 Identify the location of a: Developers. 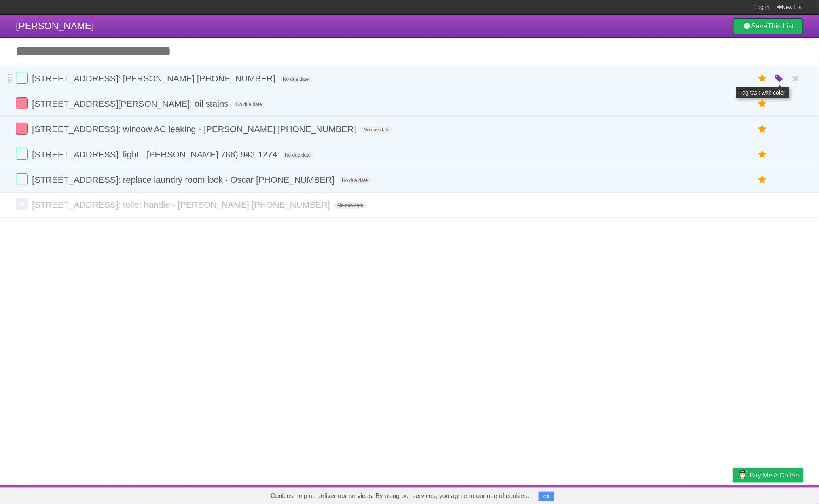
(670, 495).